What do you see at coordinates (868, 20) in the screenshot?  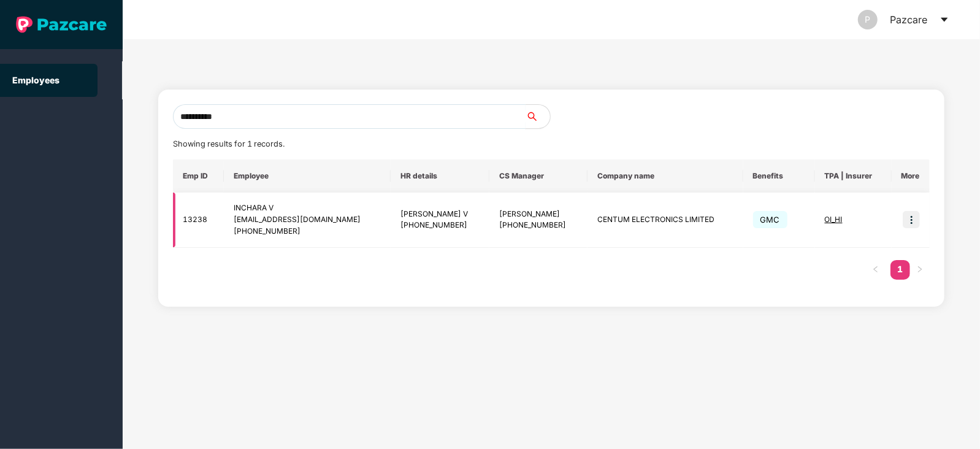 I see `span: P` at bounding box center [868, 20].